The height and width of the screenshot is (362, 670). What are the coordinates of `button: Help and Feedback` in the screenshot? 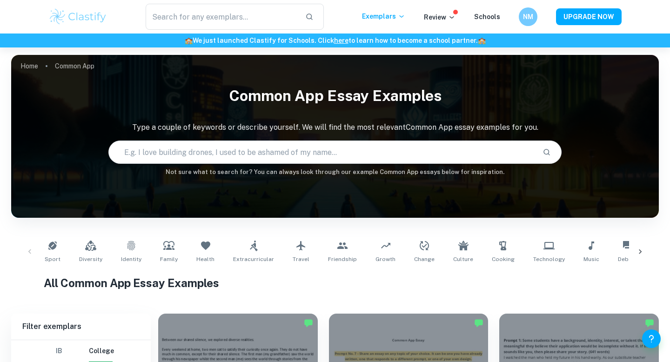 It's located at (652, 339).